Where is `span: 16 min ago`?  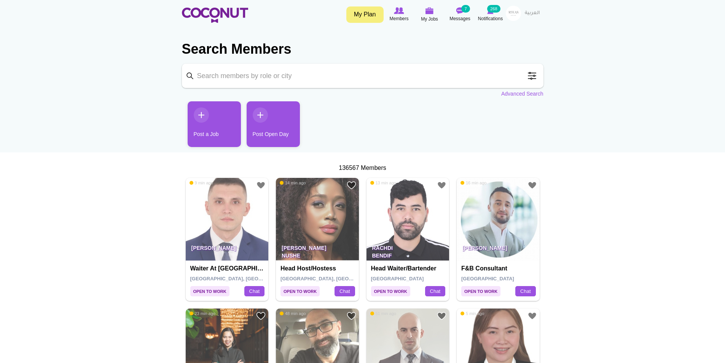
span: 16 min ago is located at coordinates (473, 183).